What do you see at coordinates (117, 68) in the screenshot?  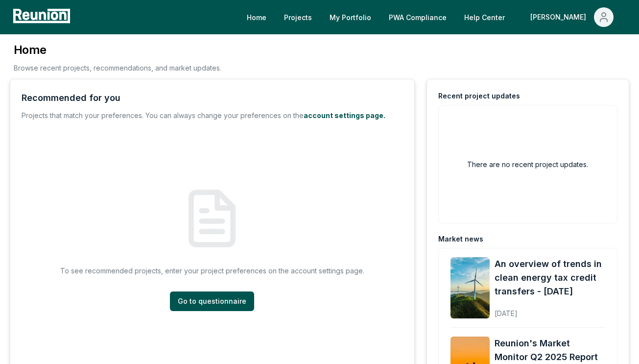 I see `p: Browse recent projects, recommendations, and market updates.` at bounding box center [117, 68].